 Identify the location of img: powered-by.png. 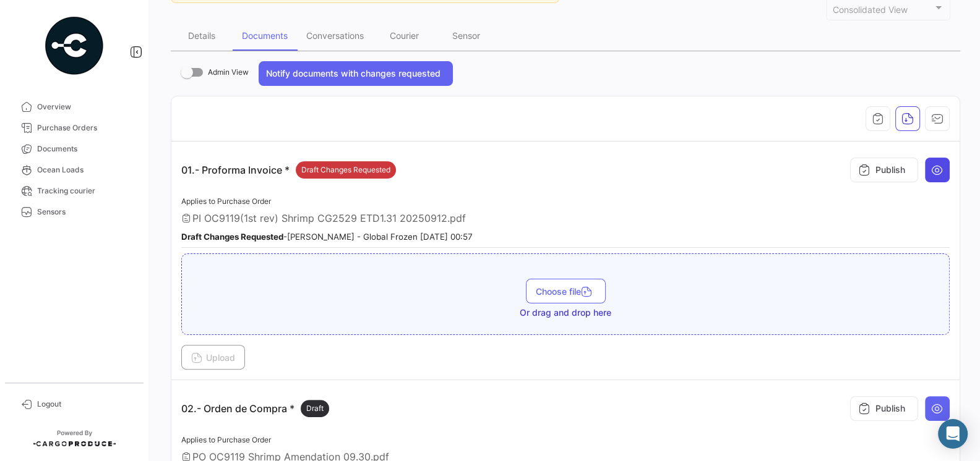
(74, 46).